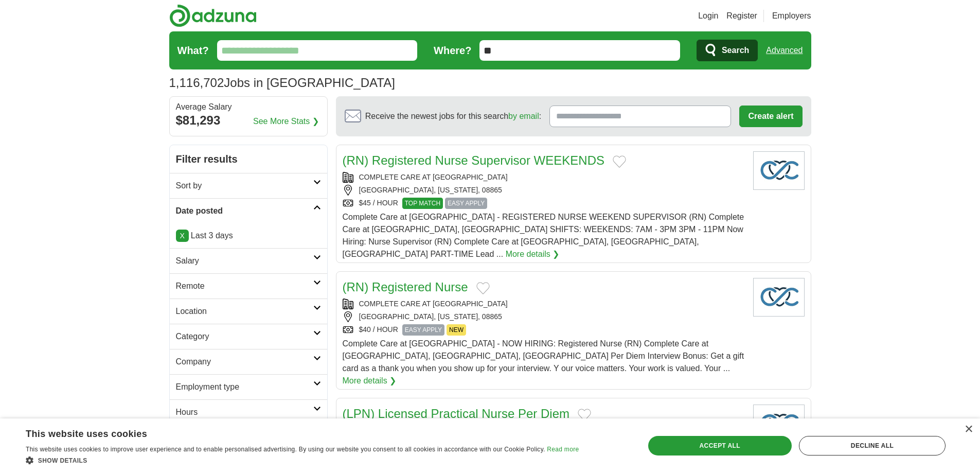 This screenshot has width=980, height=473. What do you see at coordinates (286, 121) in the screenshot?
I see `a: See More Stats ❯` at bounding box center [286, 121].